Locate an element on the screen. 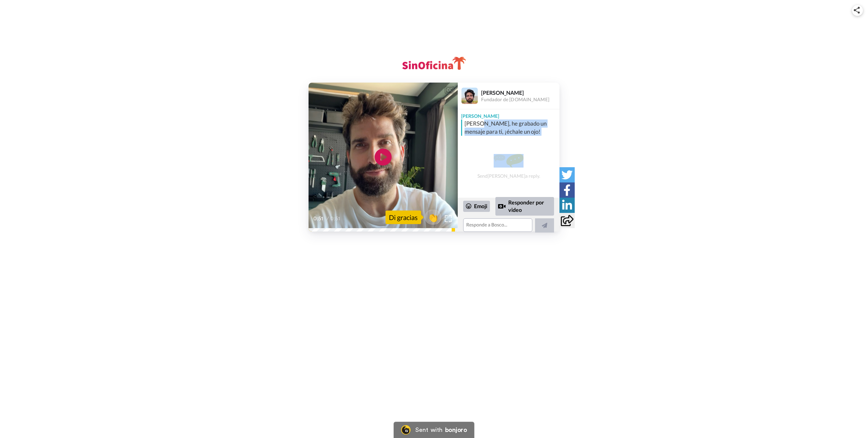 This screenshot has height=438, width=868. img: Profile Image is located at coordinates (470, 96).